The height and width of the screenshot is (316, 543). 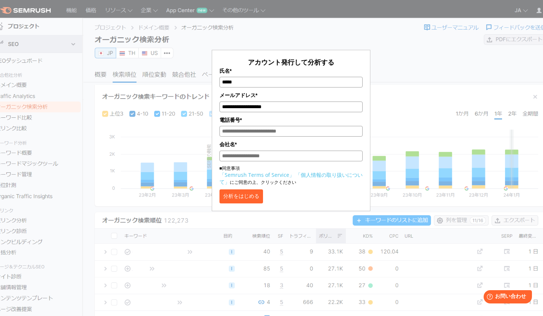 I want to click on span: アカウント発行して分析する, so click(x=291, y=62).